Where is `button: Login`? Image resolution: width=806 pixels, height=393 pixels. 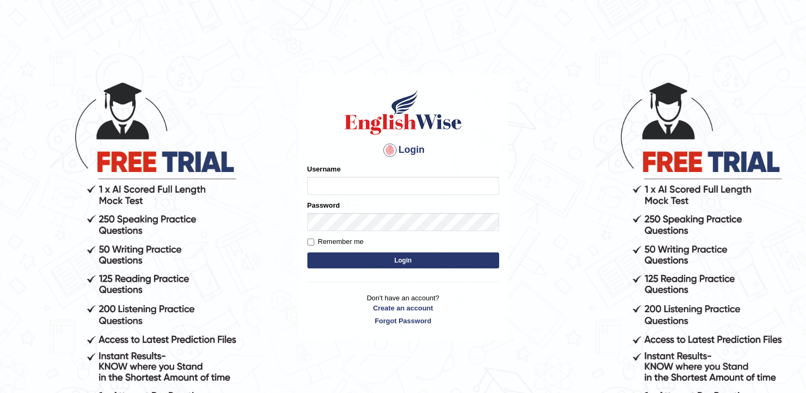
button: Login is located at coordinates (403, 260).